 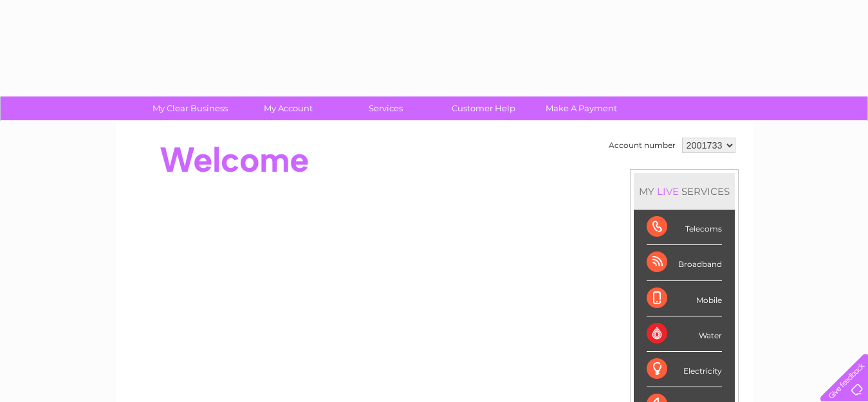 What do you see at coordinates (684, 334) in the screenshot?
I see `div: Water` at bounding box center [684, 334].